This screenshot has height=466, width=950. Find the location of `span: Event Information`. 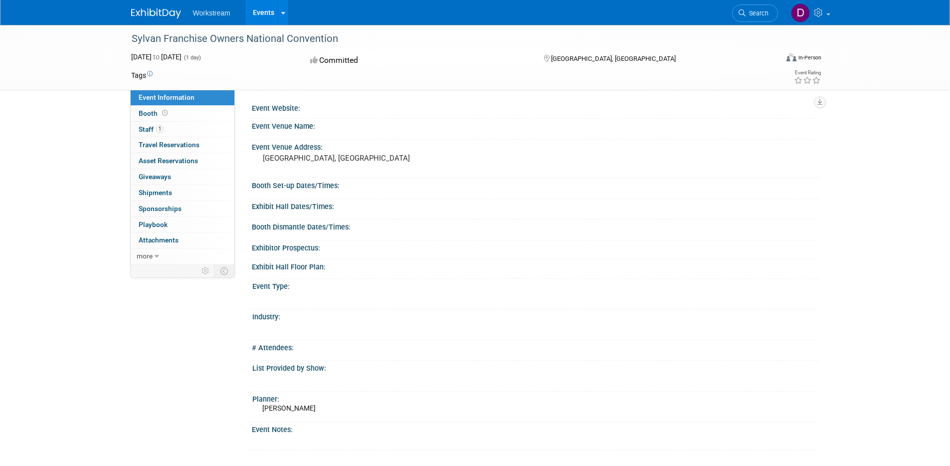

span: Event Information is located at coordinates (167, 97).